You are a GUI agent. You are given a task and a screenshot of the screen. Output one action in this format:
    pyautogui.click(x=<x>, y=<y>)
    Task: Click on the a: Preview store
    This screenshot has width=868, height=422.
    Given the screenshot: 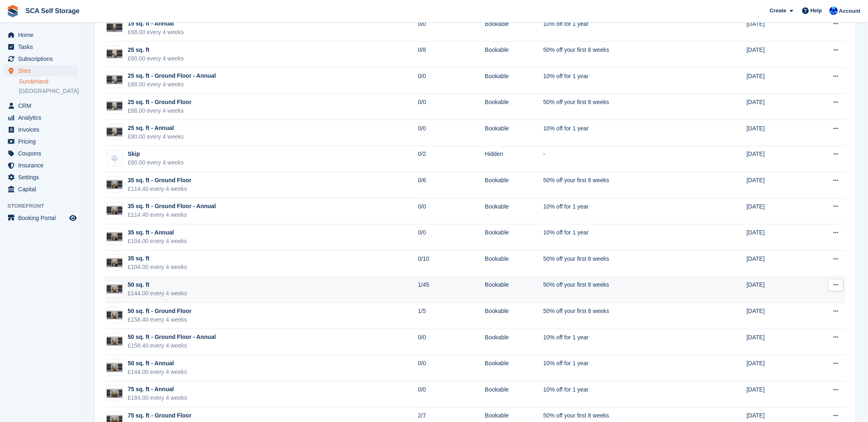 What is the action you would take?
    pyautogui.click(x=73, y=218)
    